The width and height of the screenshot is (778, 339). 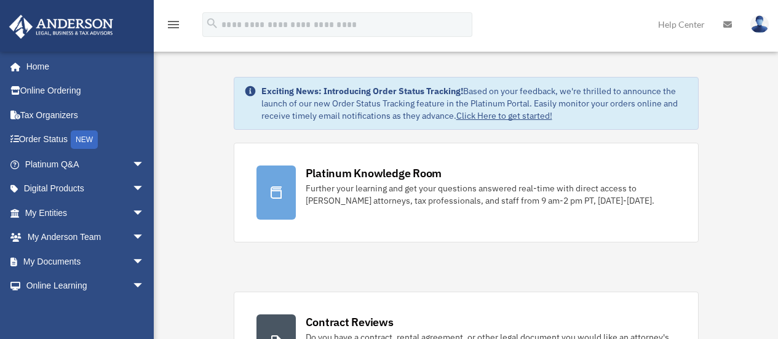 I want to click on img: Anderson Advisors Platinum Portal, so click(x=61, y=26).